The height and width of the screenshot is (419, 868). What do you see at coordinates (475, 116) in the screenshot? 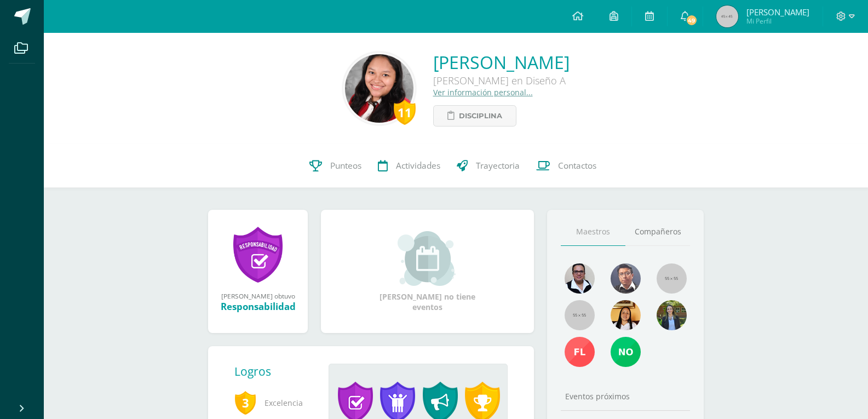
I see `a: Disciplina` at bounding box center [475, 116].